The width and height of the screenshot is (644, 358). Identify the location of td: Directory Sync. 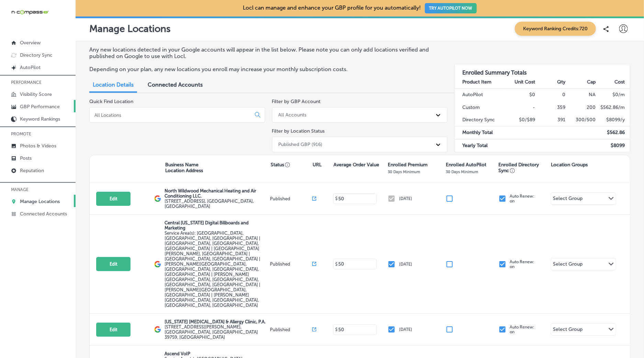
(480, 120).